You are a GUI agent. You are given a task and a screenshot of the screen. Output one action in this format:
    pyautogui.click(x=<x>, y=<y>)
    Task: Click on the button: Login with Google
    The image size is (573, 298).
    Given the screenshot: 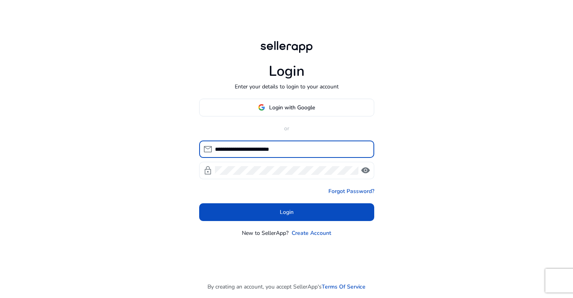 What is the action you would take?
    pyautogui.click(x=286, y=107)
    